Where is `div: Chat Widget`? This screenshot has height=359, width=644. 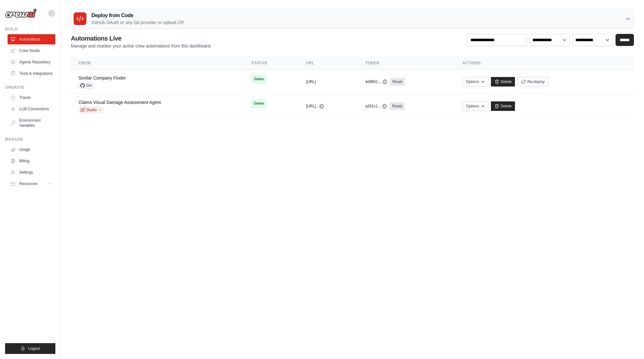
div: Chat Widget is located at coordinates (628, 344).